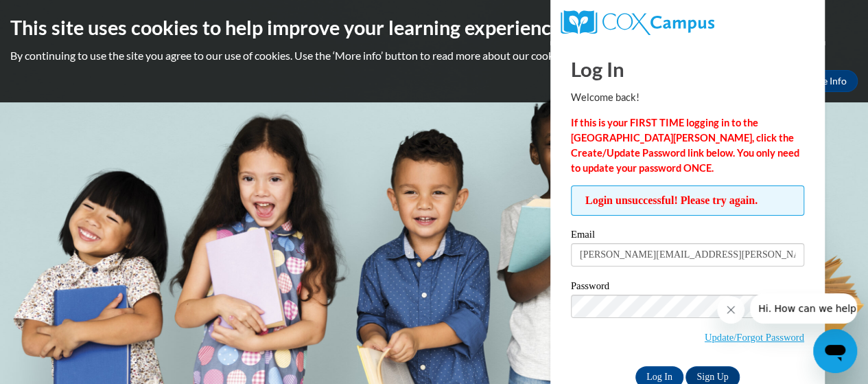 The width and height of the screenshot is (868, 384). I want to click on p: By continuing to use the site you agree to our use of cookies. Use the ‘More info’ button to read..., so click(434, 55).